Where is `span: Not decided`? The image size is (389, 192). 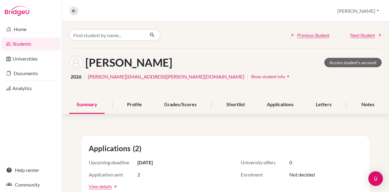 span: Not decided is located at coordinates (302, 174).